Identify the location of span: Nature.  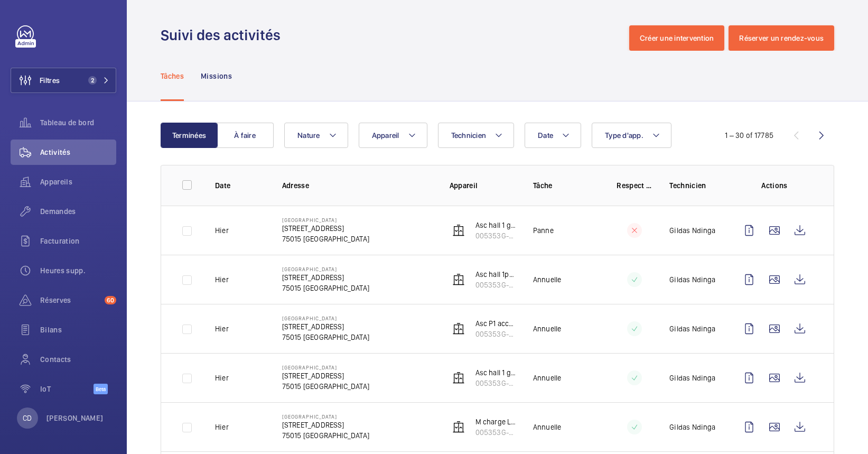
(309, 135).